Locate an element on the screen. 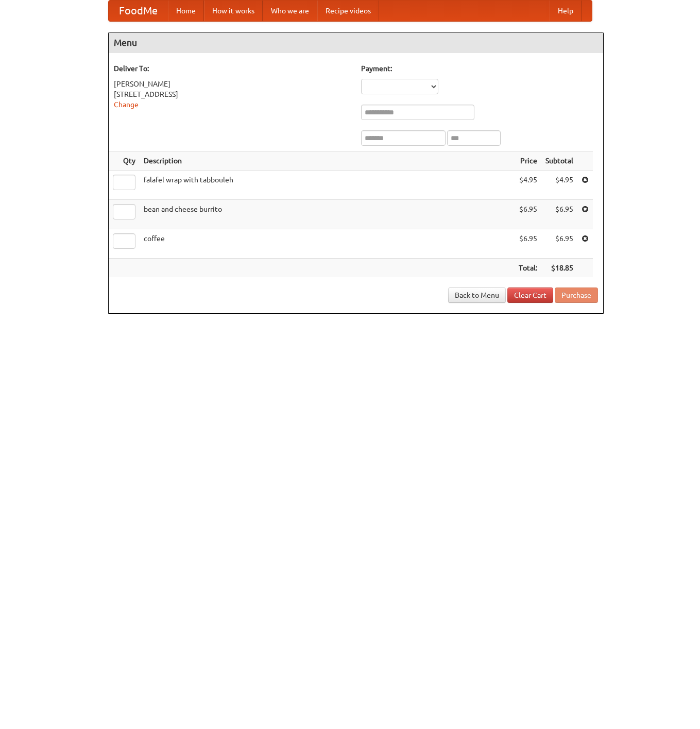 The width and height of the screenshot is (700, 729). th: Qty is located at coordinates (124, 161).